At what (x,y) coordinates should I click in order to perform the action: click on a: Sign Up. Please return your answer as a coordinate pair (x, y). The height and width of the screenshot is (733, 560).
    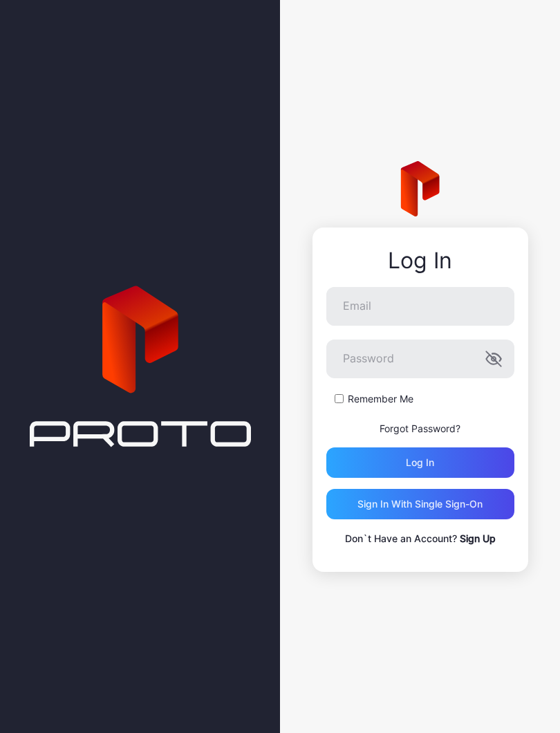
    Looking at the image, I should click on (478, 538).